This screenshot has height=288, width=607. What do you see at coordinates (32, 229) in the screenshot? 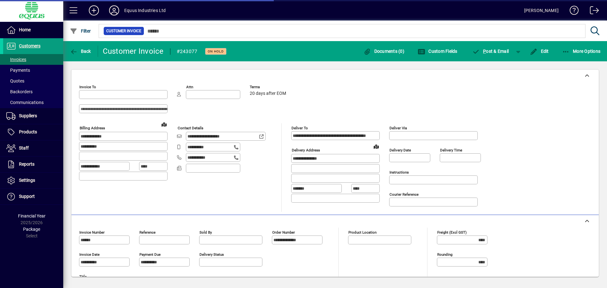
I see `span: Package` at bounding box center [32, 229].